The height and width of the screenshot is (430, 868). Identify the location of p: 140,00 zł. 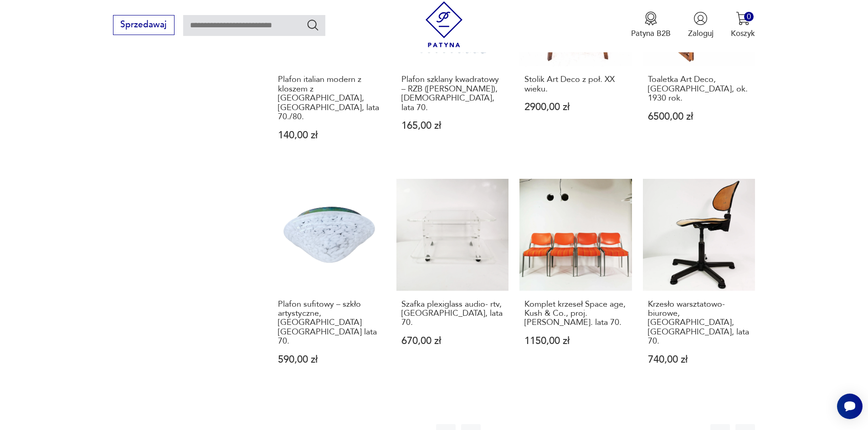
(329, 135).